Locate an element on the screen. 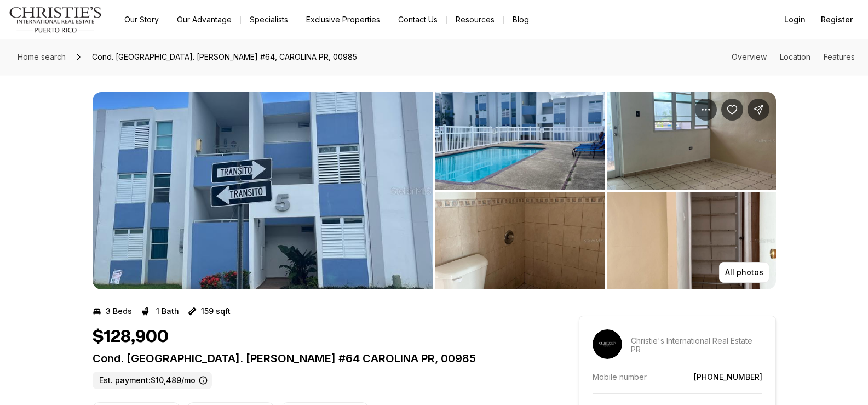 The height and width of the screenshot is (405, 868). a: Blog is located at coordinates (521, 20).